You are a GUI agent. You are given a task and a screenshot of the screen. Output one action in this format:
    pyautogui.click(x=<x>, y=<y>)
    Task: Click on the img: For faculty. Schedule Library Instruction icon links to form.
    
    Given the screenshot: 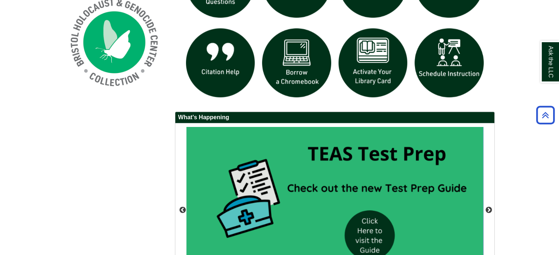 What is the action you would take?
    pyautogui.click(x=449, y=63)
    